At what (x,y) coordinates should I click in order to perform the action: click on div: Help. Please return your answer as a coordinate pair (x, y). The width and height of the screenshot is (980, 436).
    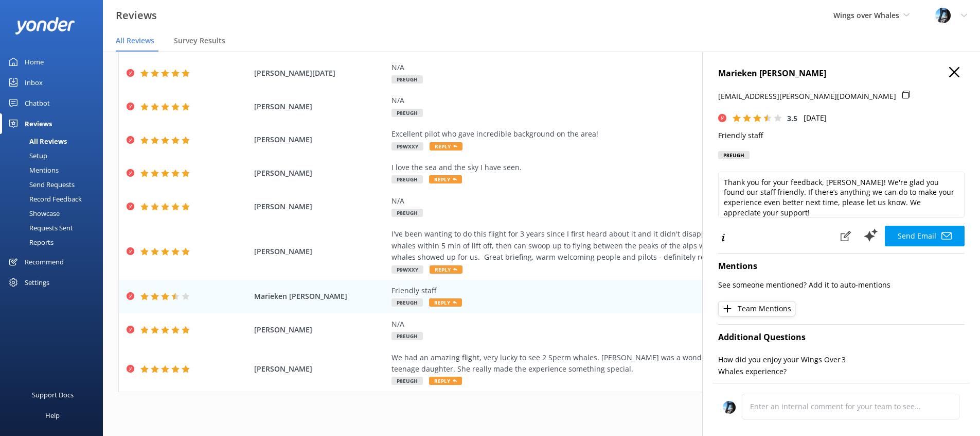
    Looking at the image, I should click on (53, 415).